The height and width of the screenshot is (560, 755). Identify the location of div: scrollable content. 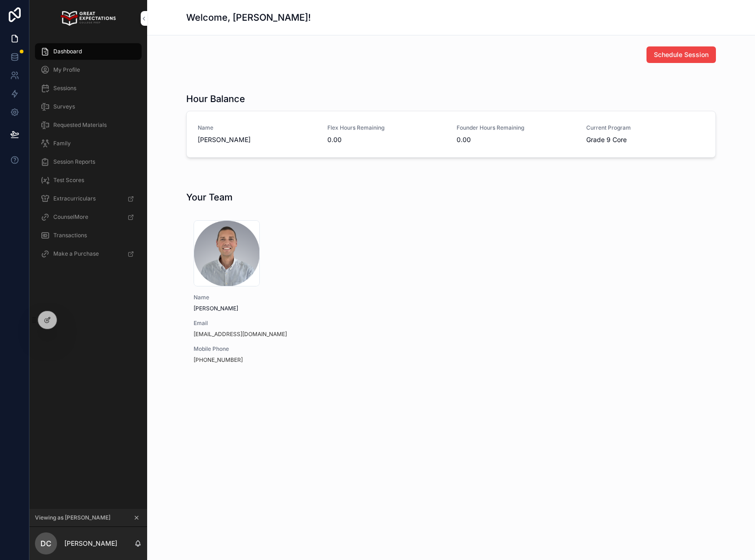
(88, 155).